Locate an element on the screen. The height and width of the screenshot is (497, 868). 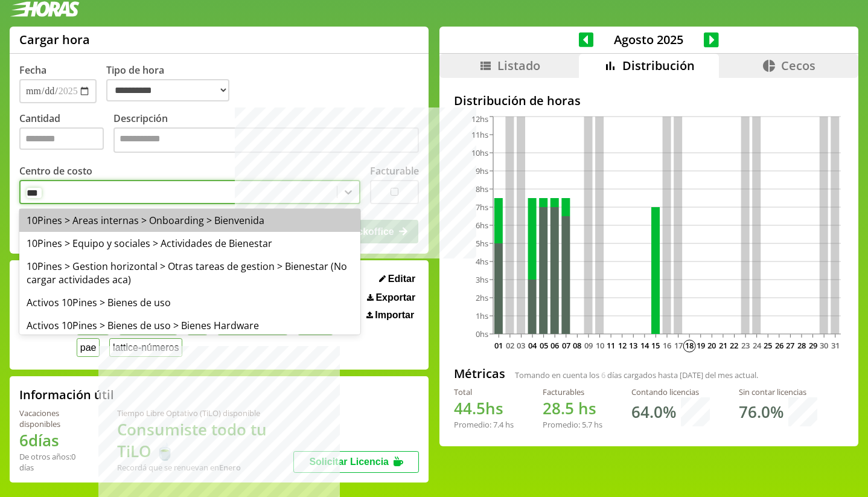
h2: Métricas is located at coordinates (479, 373).